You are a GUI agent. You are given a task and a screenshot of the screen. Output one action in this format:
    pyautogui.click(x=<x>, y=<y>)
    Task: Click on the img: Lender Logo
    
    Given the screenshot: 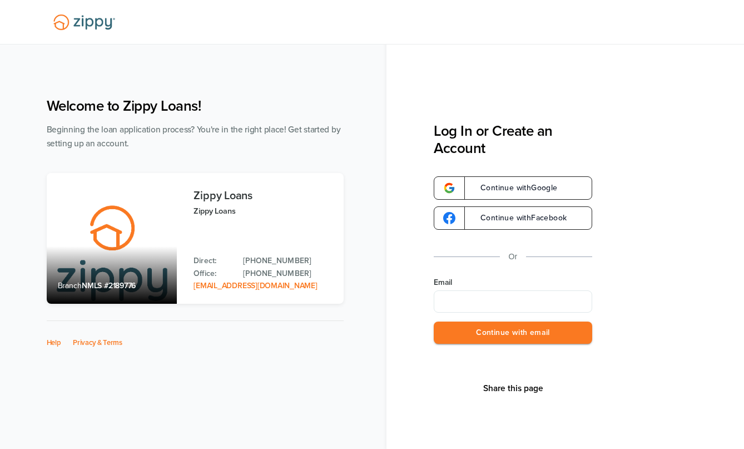 What is the action you would take?
    pyautogui.click(x=84, y=22)
    